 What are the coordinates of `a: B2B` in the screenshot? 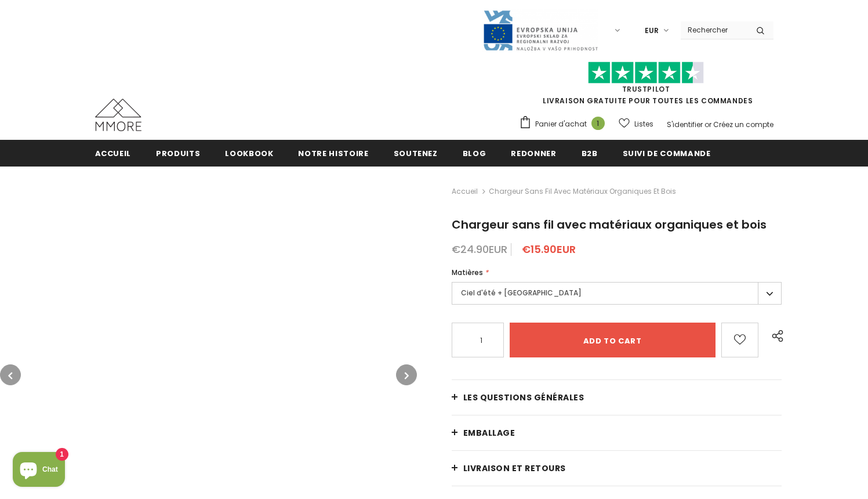 It's located at (590, 152).